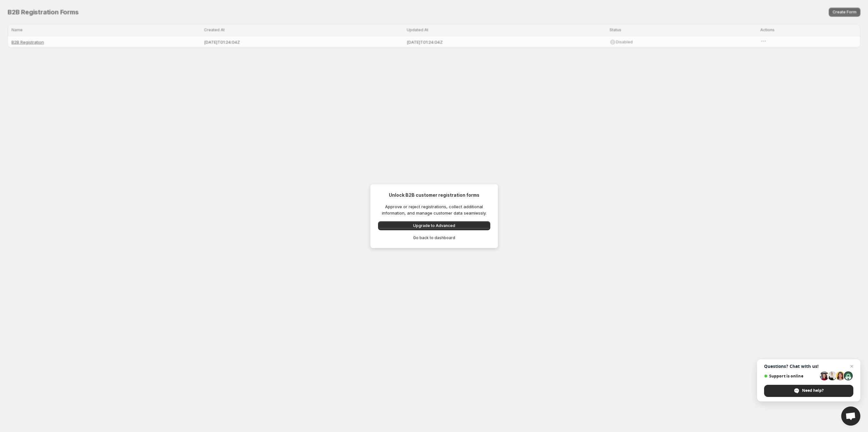 This screenshot has height=432, width=868. What do you see at coordinates (434, 225) in the screenshot?
I see `button: Upgrade to Advanced` at bounding box center [434, 225].